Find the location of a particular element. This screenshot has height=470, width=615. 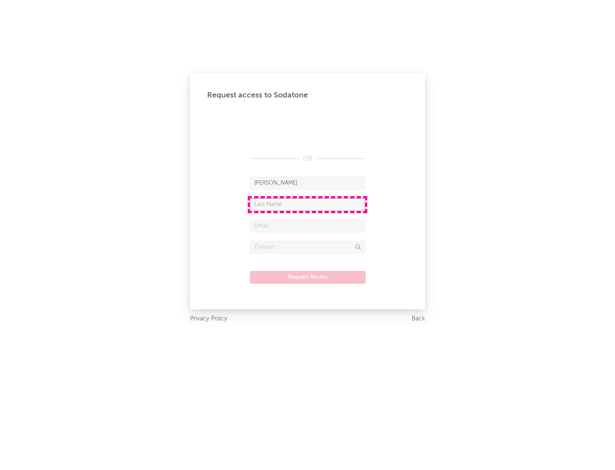

input: Email is located at coordinates (308, 226).